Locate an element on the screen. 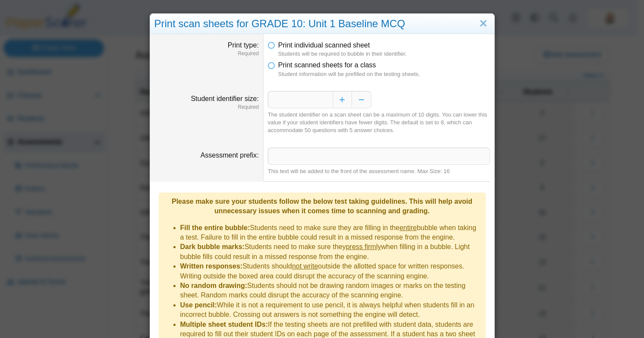  button: Increase is located at coordinates (342, 100).